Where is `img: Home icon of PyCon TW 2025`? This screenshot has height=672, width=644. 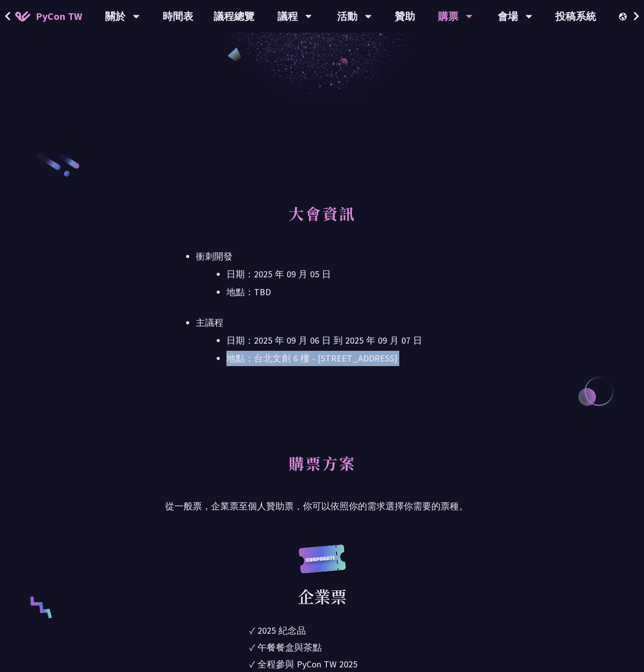
img: Home icon of PyCon TW 2025 is located at coordinates (23, 16).